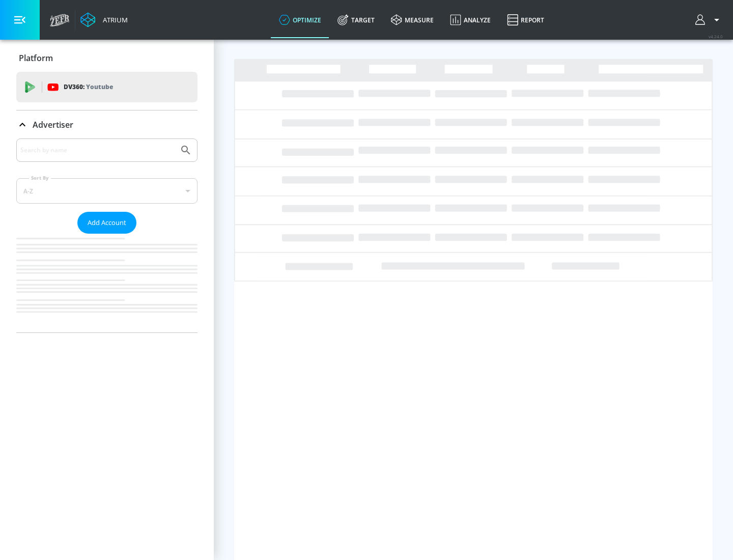 This screenshot has width=733, height=560. What do you see at coordinates (107, 87) in the screenshot?
I see `div: DV360: Youtube` at bounding box center [107, 87].